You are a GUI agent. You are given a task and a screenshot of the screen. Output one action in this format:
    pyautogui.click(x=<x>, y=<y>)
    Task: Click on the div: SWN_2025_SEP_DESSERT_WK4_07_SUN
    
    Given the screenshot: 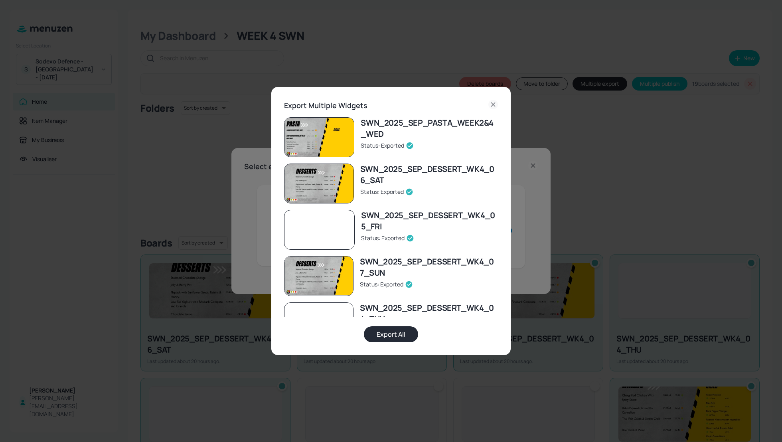 What is the action you would take?
    pyautogui.click(x=429, y=267)
    